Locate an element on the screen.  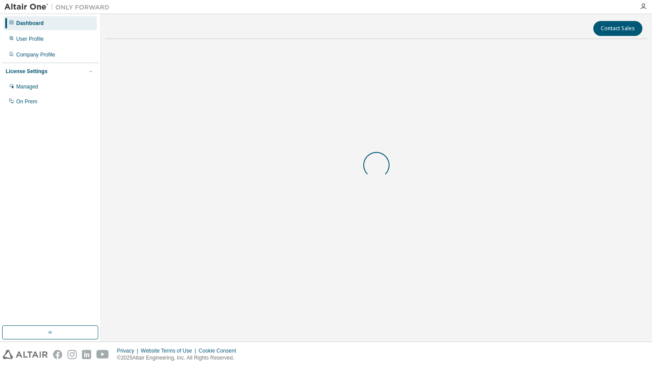
div: License Settings is located at coordinates (26, 71).